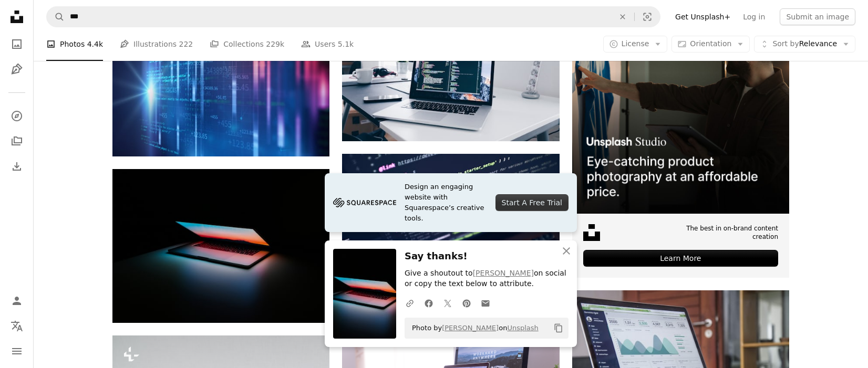  Describe the element at coordinates (221, 246) in the screenshot. I see `a: gray and black laptop computer on surface` at that location.